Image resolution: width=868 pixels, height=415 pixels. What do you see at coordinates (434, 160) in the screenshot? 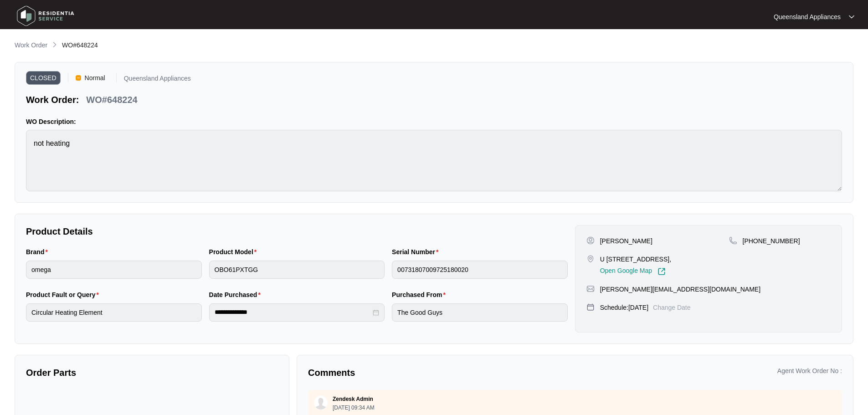
I see `textarea: not heating` at bounding box center [434, 160].